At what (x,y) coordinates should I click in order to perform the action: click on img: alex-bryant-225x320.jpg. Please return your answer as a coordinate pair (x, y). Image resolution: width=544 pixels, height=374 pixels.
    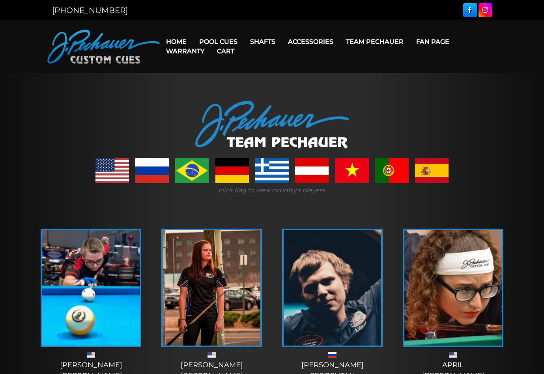
    Looking at the image, I should click on (91, 288).